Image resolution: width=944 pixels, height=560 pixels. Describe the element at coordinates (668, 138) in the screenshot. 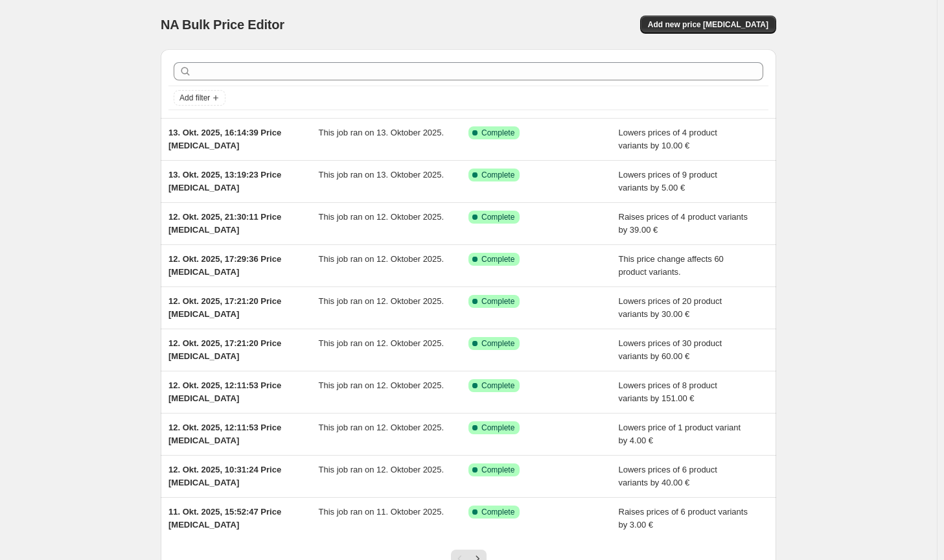

I see `span: Lowers prices of 4 product variants by 10.00 €` at that location.